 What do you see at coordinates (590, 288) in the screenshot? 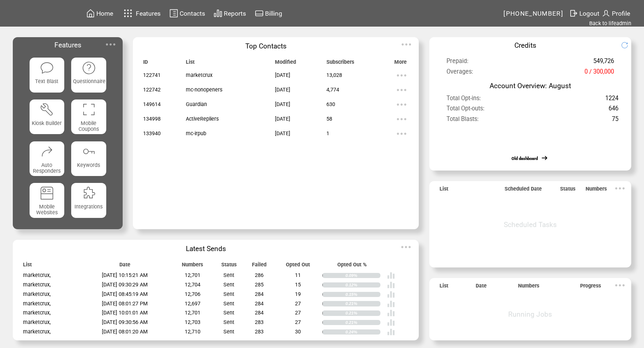
I see `span: Progress` at bounding box center [590, 288].